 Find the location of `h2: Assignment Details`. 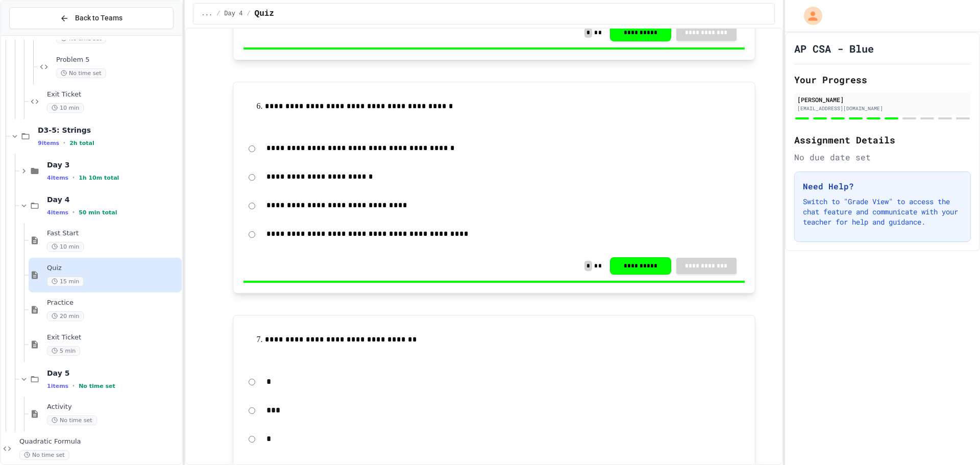

h2: Assignment Details is located at coordinates (883, 140).